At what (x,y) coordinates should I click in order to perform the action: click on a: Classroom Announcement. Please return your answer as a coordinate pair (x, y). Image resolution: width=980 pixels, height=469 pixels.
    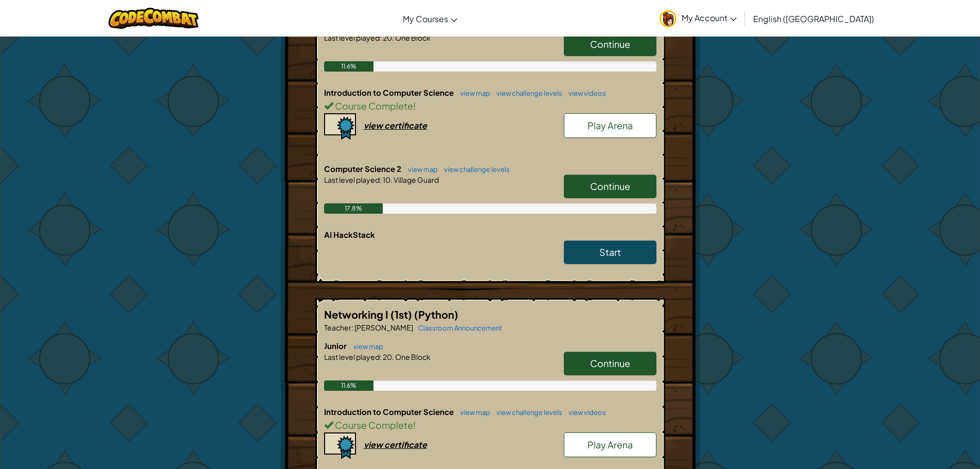
    Looking at the image, I should click on (457, 328).